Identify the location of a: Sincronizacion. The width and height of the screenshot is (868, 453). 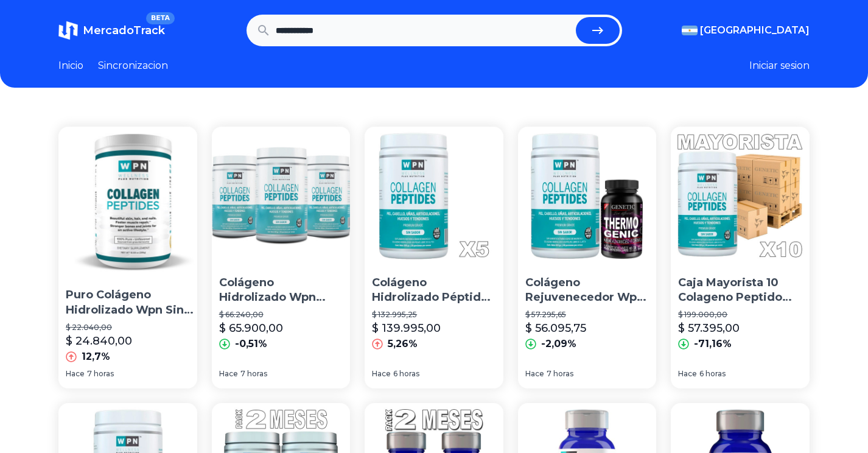
(133, 66).